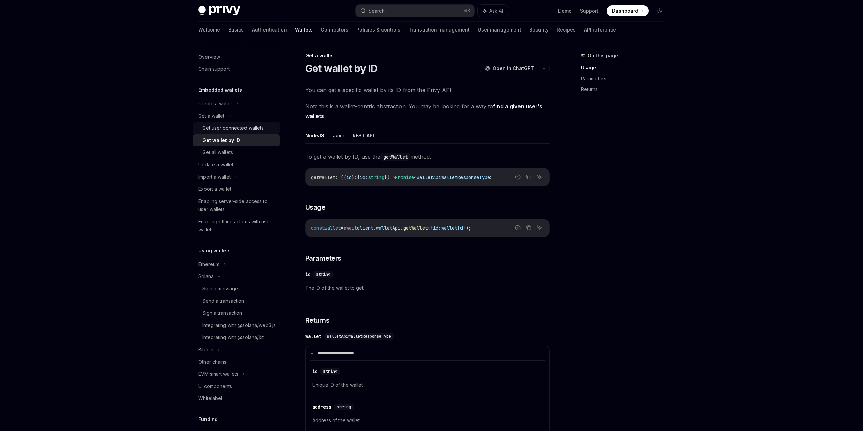 This screenshot has height=431, width=863. Describe the element at coordinates (208, 420) in the screenshot. I see `h5: Funding` at that location.